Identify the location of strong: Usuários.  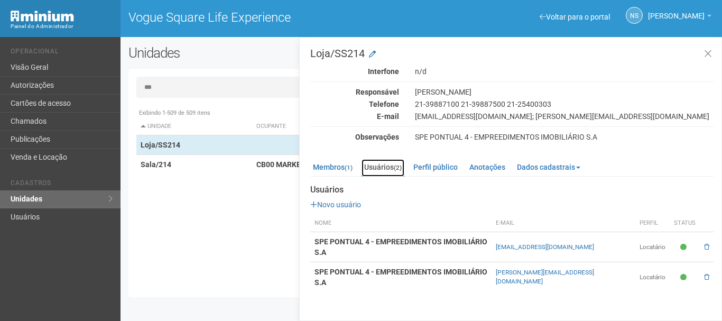
(511, 190).